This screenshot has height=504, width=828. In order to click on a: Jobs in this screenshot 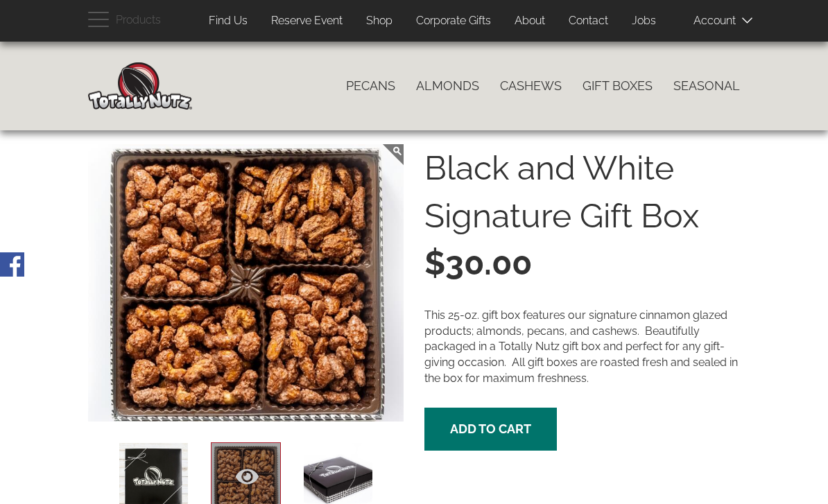, I will do `click(644, 21)`.